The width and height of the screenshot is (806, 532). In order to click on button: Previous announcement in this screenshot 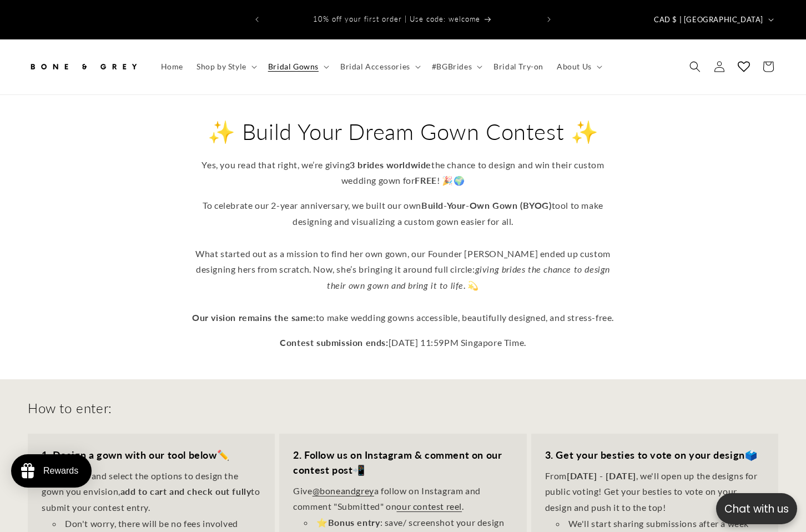, I will do `click(257, 20)`.